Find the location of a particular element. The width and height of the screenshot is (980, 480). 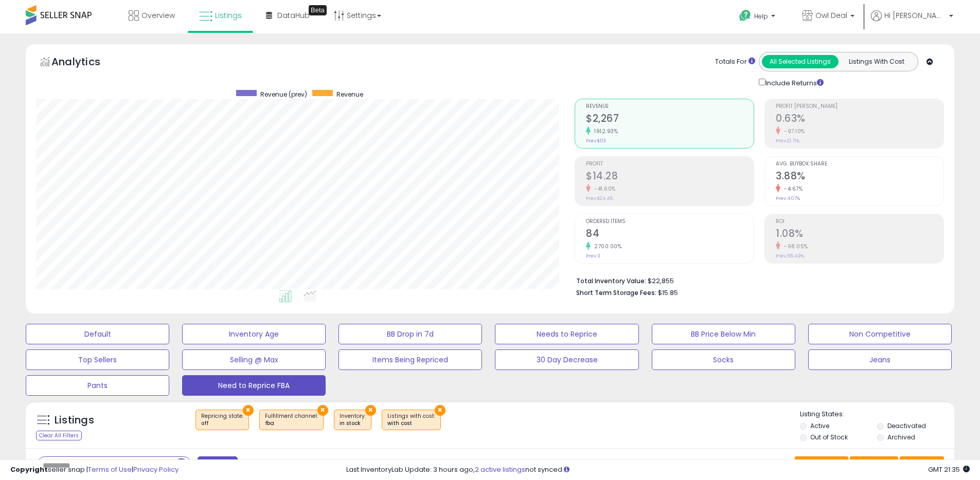

small: -4.67% is located at coordinates (791, 188).